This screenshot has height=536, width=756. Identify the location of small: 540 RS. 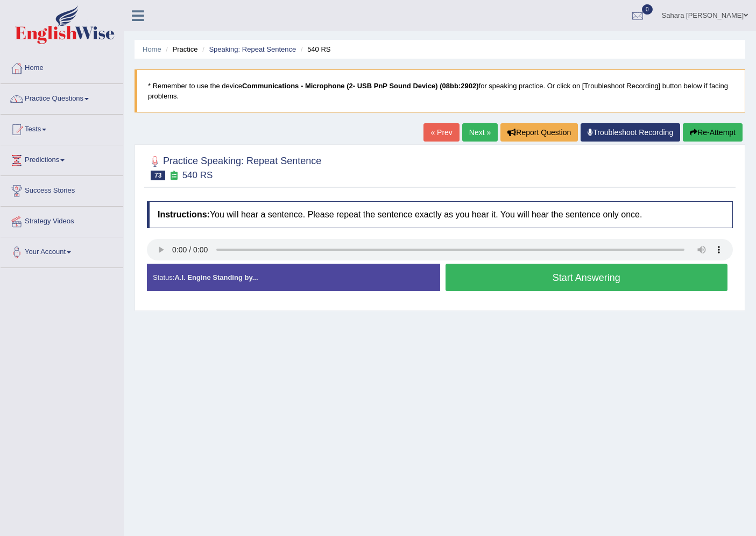
(197, 175).